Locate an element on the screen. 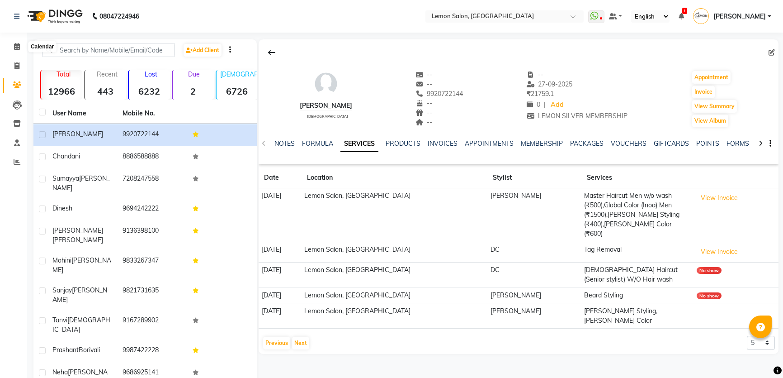 This screenshot has height=378, width=783. a: Add Client is located at coordinates (203, 50).